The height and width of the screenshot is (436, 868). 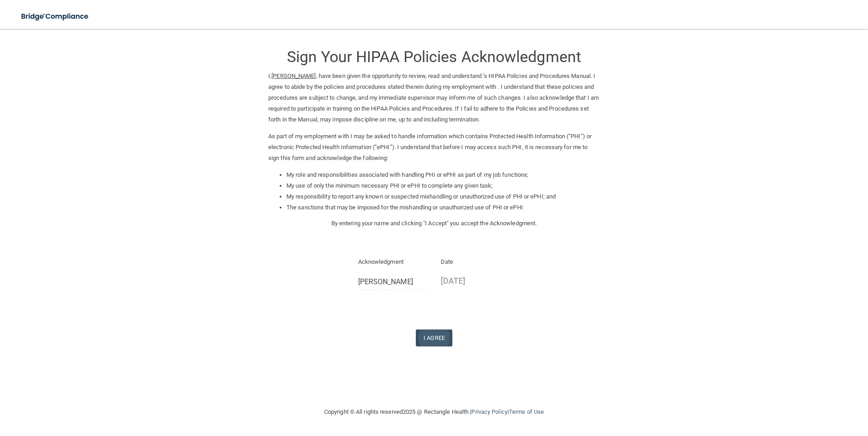 What do you see at coordinates (475, 262) in the screenshot?
I see `p: Date` at bounding box center [475, 262].